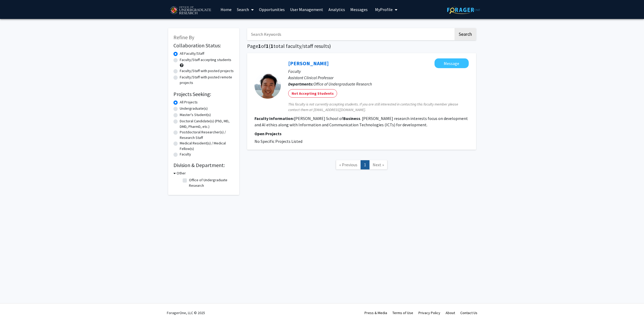  Describe the element at coordinates (207, 146) in the screenshot. I see `label: Medical Resident(s) / Medical Fellow(s)` at that location.